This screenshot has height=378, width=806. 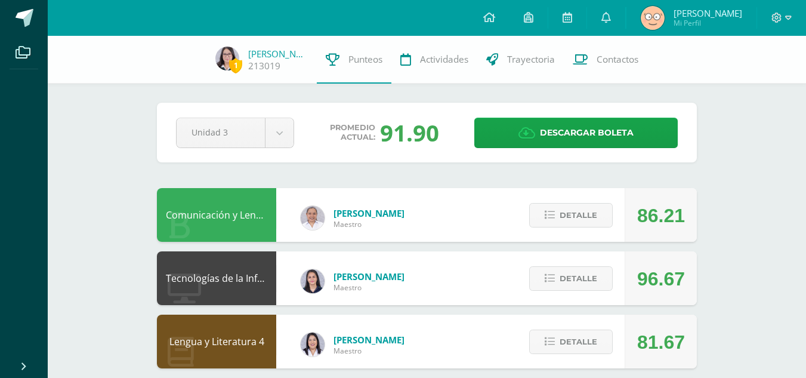 I want to click on span: Contactos, so click(x=618, y=59).